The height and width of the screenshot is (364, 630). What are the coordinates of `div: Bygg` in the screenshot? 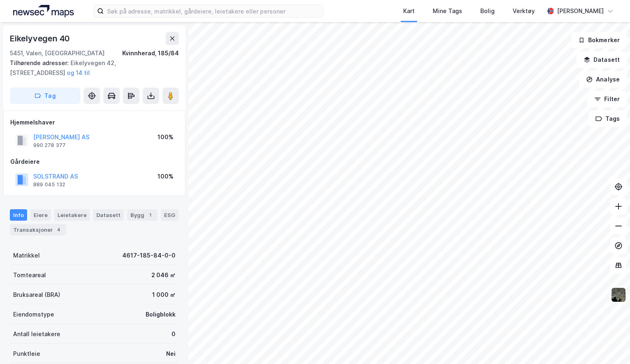 It's located at (142, 215).